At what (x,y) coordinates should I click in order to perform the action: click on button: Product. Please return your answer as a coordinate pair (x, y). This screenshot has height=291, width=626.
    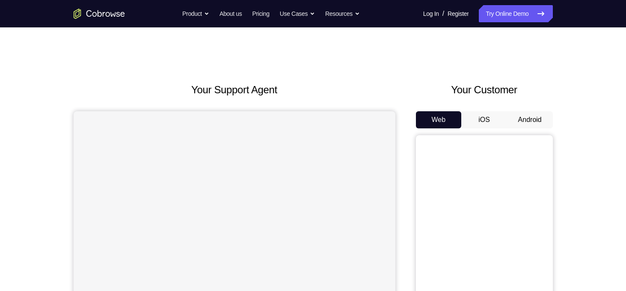
    Looking at the image, I should click on (195, 14).